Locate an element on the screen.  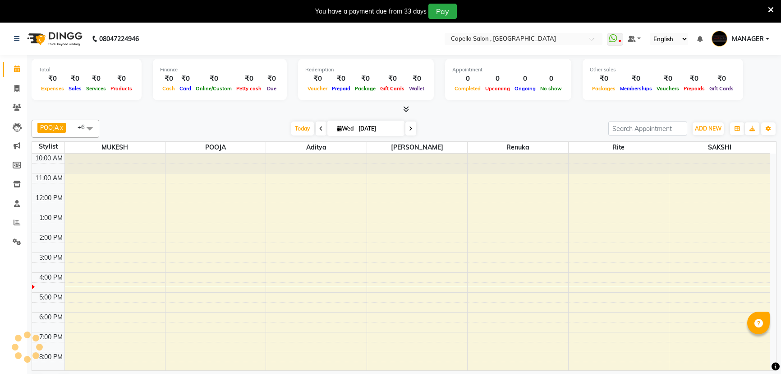
div: Redemption is located at coordinates (366, 69).